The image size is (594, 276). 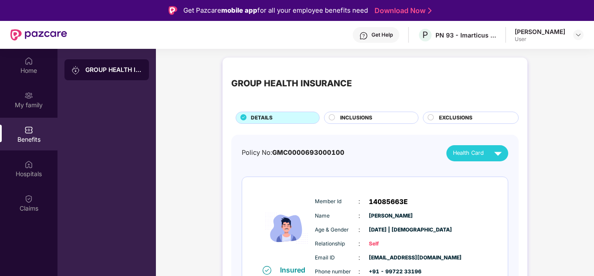 I want to click on img: svg+xml;base64,PHN2ZyBpZD0iQmVuZWZpdHMiIHhtbG5zPSJodHRwOi8vd3d3LnczLm9yZy8yMDAwL3N2ZyIgd2lkdGg9Ij..., so click(x=29, y=130).